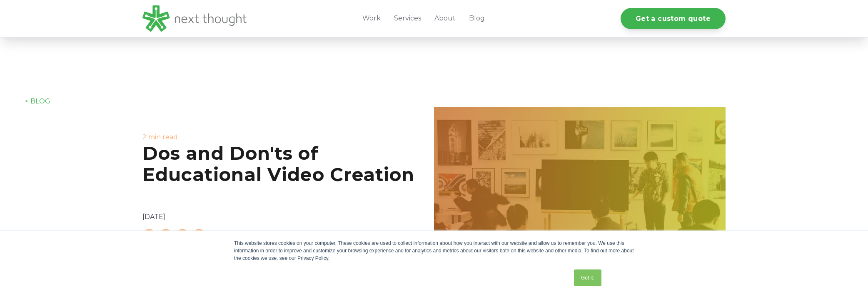  Describe the element at coordinates (37, 101) in the screenshot. I see `a: < BLOG` at that location.